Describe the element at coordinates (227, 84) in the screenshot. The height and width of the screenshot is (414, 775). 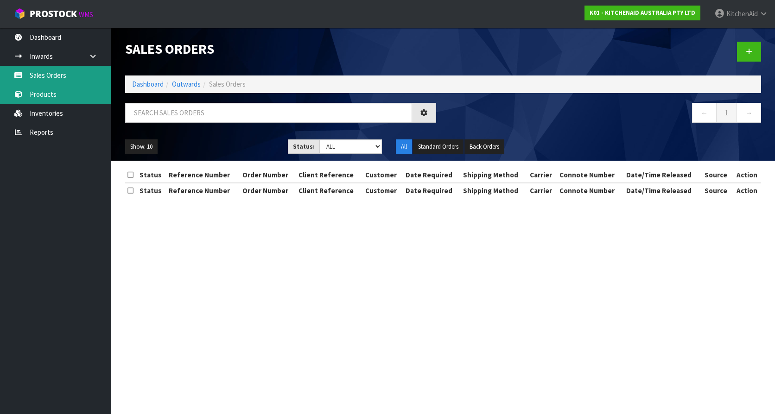
I see `span: Sales Orders` at that location.